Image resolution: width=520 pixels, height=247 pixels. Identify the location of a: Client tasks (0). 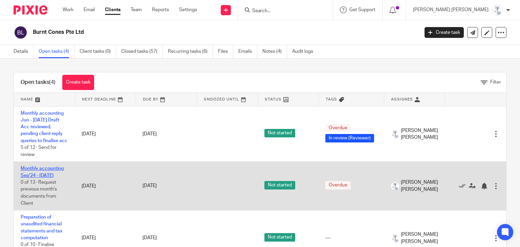
(98, 51).